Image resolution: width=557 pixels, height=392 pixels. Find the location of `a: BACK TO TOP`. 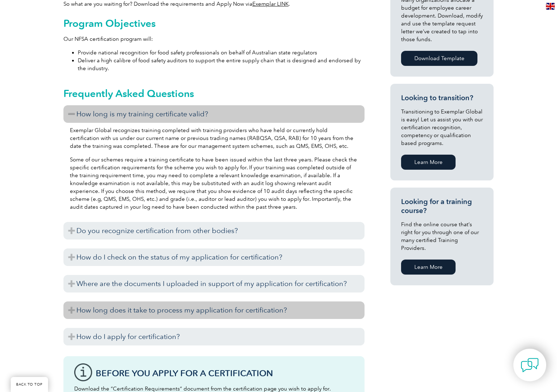

a: BACK TO TOP is located at coordinates (29, 385).